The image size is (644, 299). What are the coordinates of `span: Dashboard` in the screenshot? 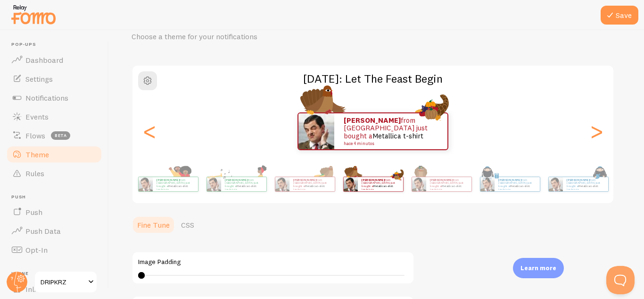 It's located at (44, 60).